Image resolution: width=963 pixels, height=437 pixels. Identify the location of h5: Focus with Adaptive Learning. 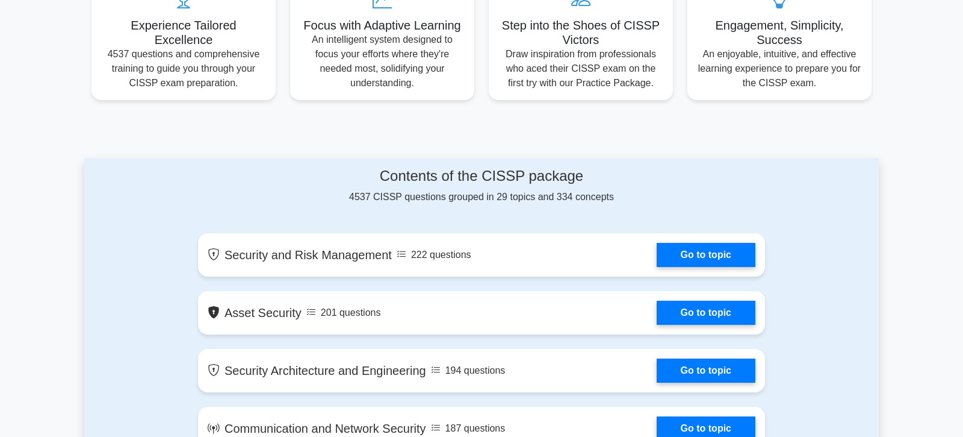
(382, 25).